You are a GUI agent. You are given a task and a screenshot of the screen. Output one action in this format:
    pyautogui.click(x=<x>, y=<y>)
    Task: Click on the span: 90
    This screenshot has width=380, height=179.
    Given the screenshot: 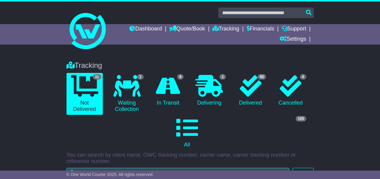 What is the action you would take?
    pyautogui.click(x=261, y=77)
    